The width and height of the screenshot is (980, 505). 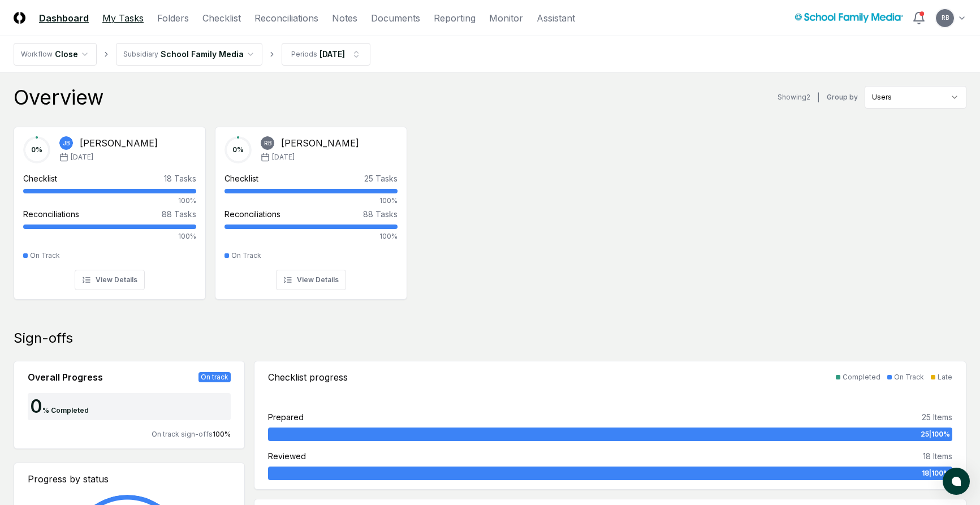 I want to click on div: % Completed, so click(x=65, y=411).